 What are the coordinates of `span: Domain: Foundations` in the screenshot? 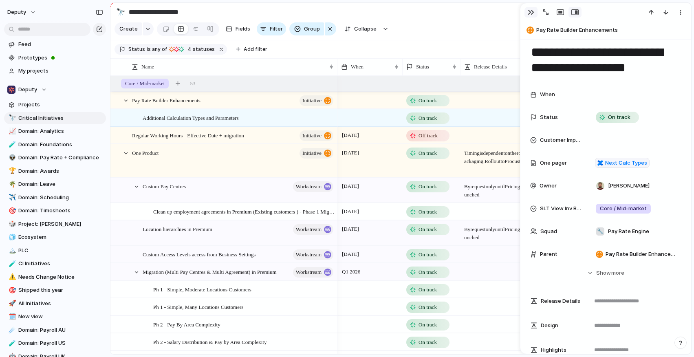 It's located at (61, 145).